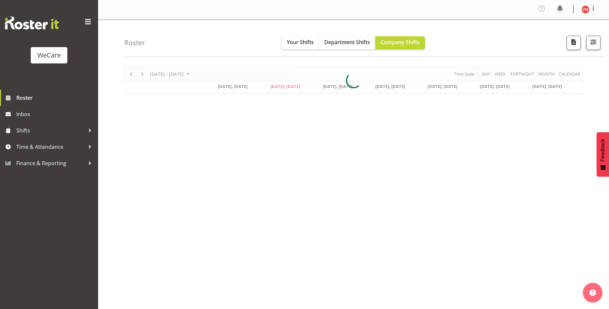 Image resolution: width=609 pixels, height=309 pixels. I want to click on span: Inbox, so click(56, 114).